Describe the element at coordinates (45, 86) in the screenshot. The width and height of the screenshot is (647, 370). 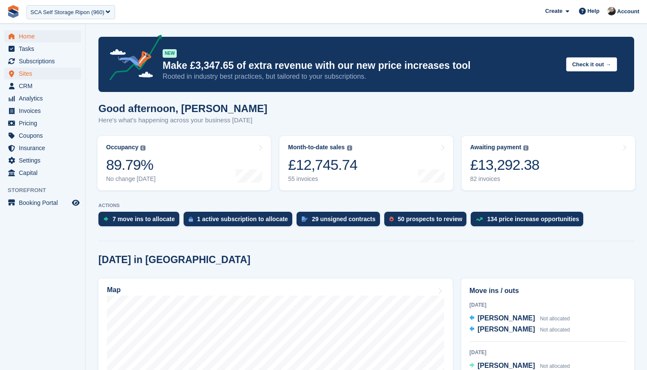
I see `span: CRM` at that location.